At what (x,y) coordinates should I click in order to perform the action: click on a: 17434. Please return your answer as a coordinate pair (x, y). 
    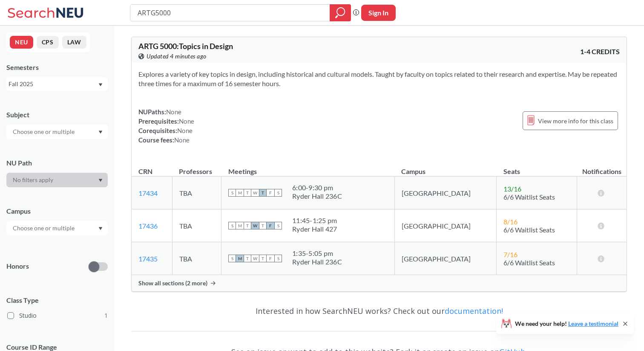
    Looking at the image, I should click on (148, 193).